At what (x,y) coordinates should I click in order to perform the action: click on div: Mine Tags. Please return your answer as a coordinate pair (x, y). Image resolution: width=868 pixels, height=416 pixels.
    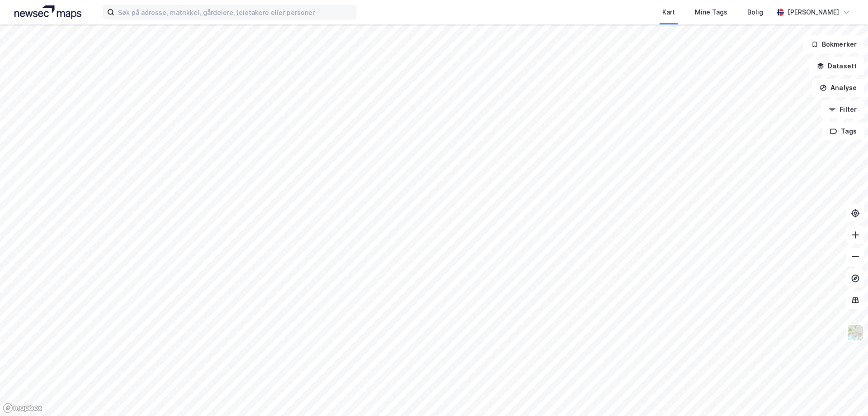
    Looking at the image, I should click on (711, 12).